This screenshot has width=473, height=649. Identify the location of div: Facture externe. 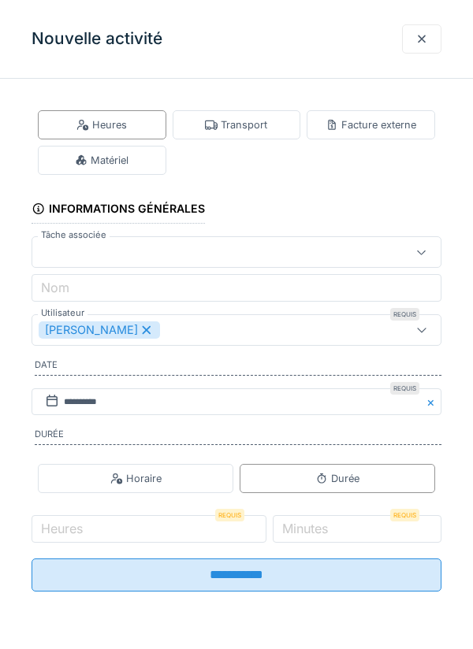
(370, 124).